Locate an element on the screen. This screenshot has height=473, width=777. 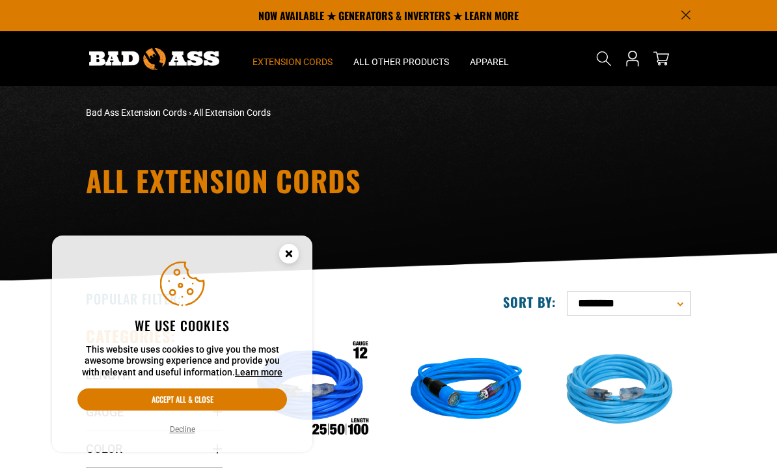
span: Apparel is located at coordinates (490, 62).